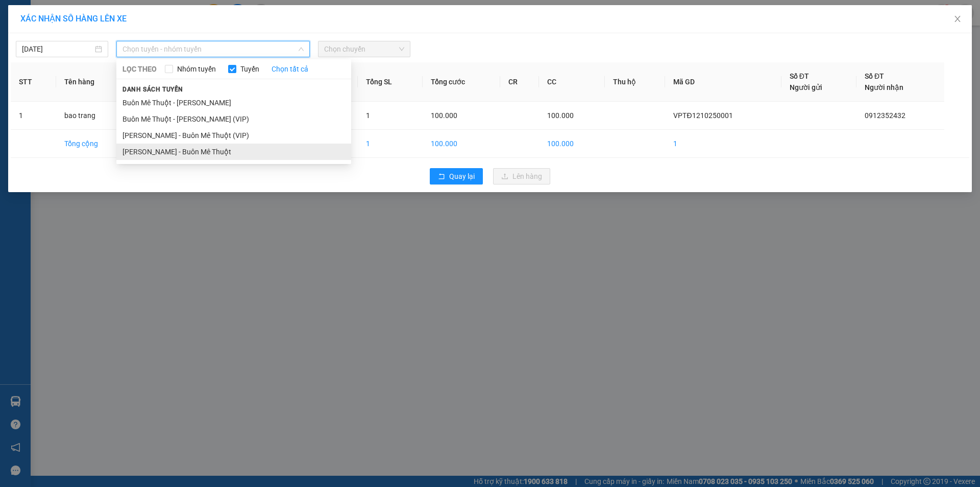  Describe the element at coordinates (95, 82) in the screenshot. I see `th: Tên hàng` at that location.